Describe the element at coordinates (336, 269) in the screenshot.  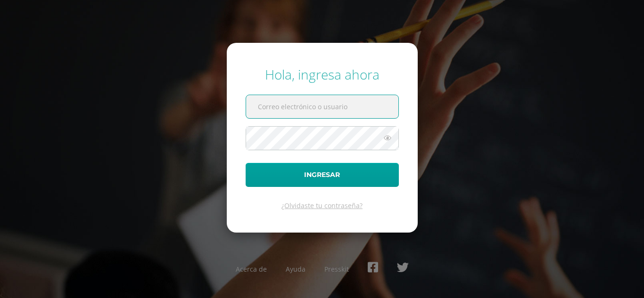
I see `a: Presskit` at that location.